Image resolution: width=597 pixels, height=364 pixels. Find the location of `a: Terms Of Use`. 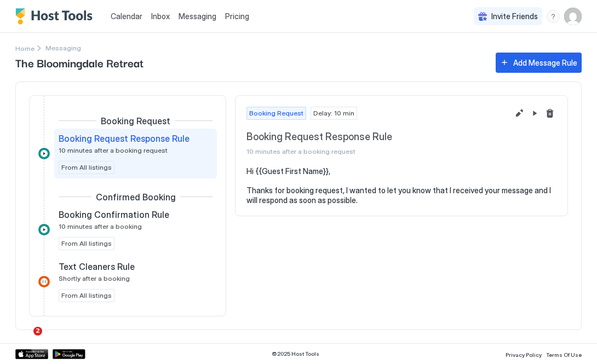

a: Terms Of Use is located at coordinates (563, 354).